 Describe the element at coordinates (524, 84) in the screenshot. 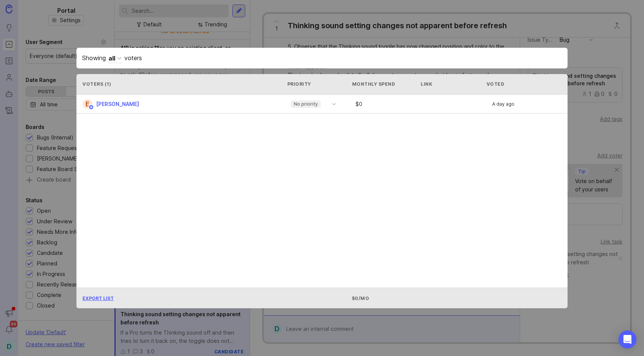

I see `div: Voted` at that location.